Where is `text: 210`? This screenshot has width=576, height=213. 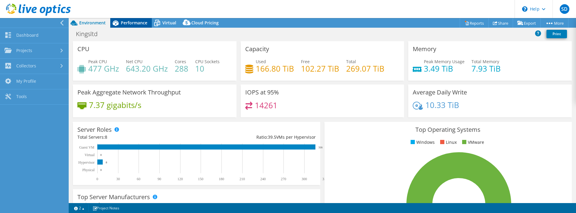
text: 210 is located at coordinates (242, 179).